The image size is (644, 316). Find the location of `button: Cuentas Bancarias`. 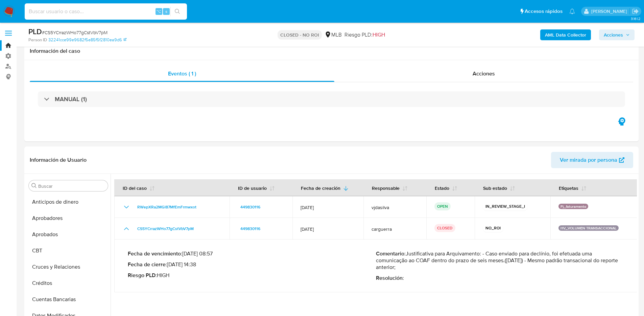

button: Cuentas Bancarias is located at coordinates (68, 299).